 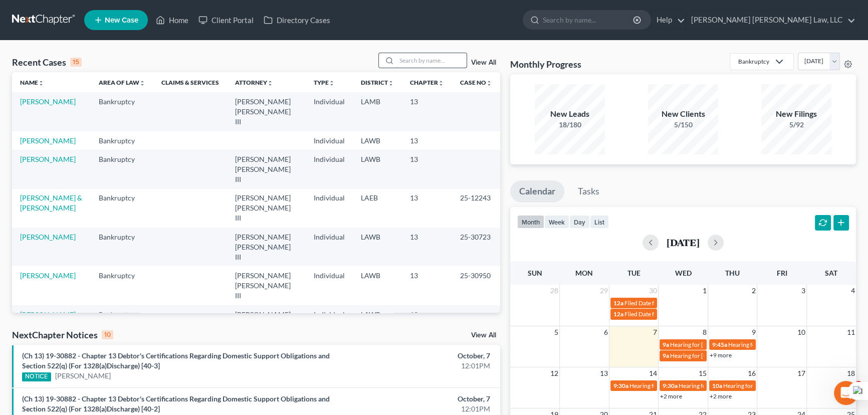 I want to click on a: Tasks, so click(x=589, y=191).